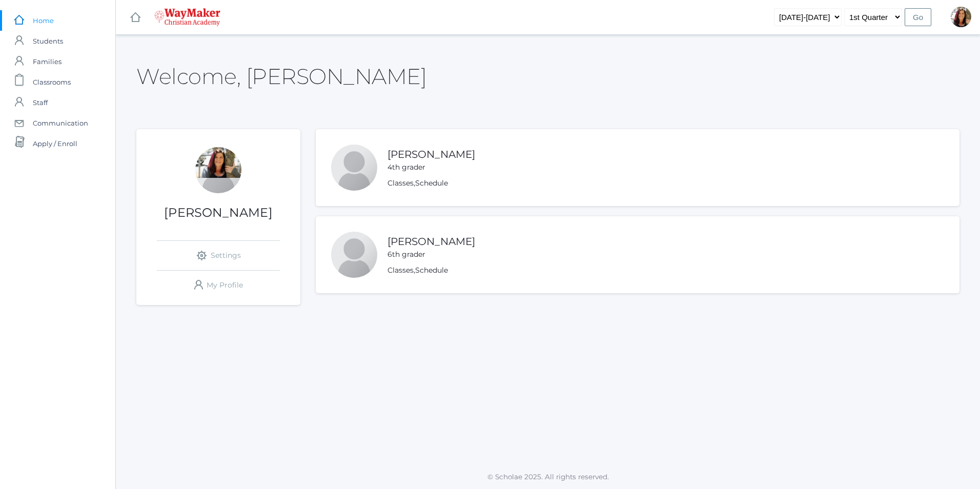  I want to click on span: Families, so click(47, 61).